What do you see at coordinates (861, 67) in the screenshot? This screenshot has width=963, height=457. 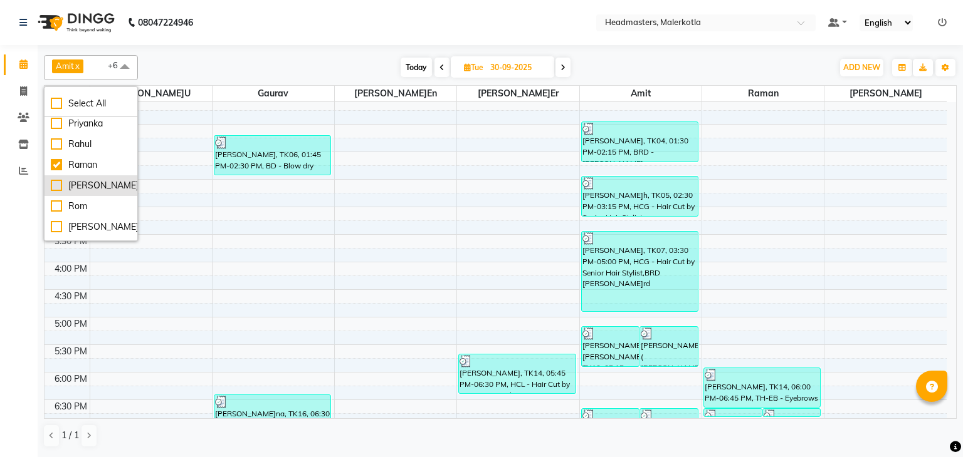 I see `span: ADD NEW` at bounding box center [861, 67].